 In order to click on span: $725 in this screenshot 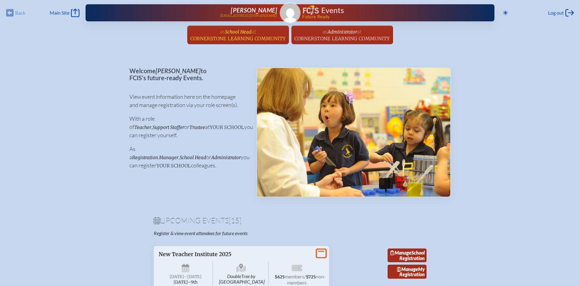, I will do `click(311, 277)`.